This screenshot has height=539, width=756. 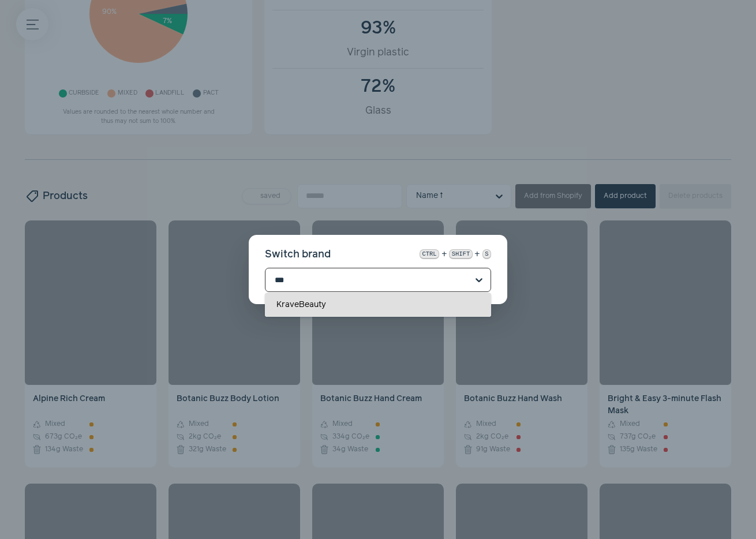 What do you see at coordinates (298, 255) in the screenshot?
I see `h3: Switch brand` at bounding box center [298, 255].